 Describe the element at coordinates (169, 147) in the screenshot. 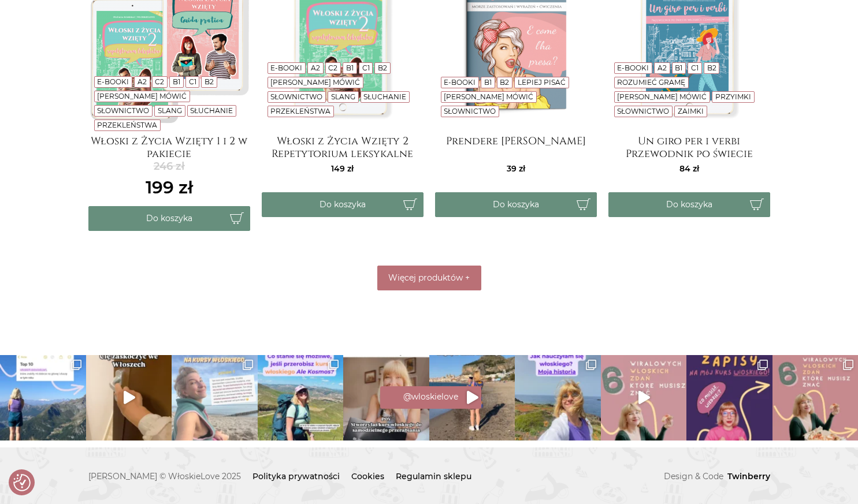

I see `h4: Włoski z Życia Wzięty 1 i 2 w pakiecie` at that location.